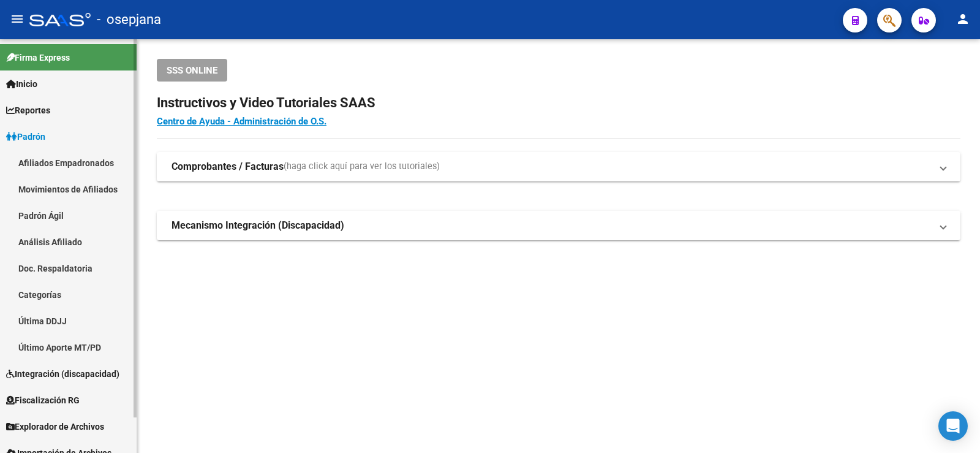 This screenshot has width=980, height=453. What do you see at coordinates (241, 122) in the screenshot?
I see `a: Centro de Ayuda - Administración de O.S.` at bounding box center [241, 122].